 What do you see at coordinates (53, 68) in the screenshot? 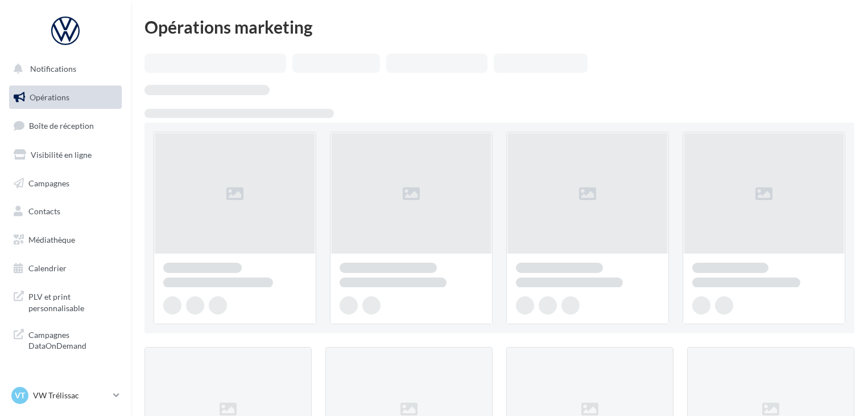
I see `span: Notifications` at bounding box center [53, 68].